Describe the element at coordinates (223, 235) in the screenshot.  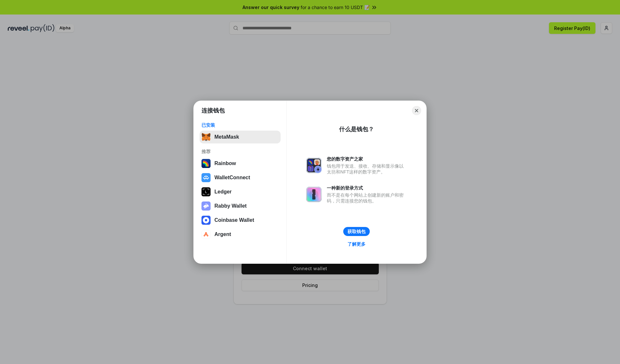
I see `div: Argent` at that location.